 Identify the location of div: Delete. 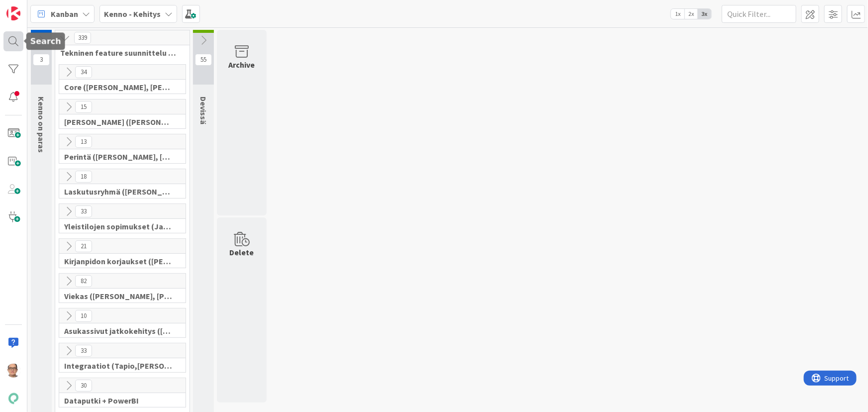
(242, 252).